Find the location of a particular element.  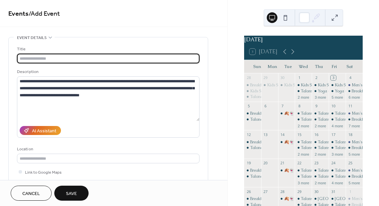

div: 4 is located at coordinates (350, 78).